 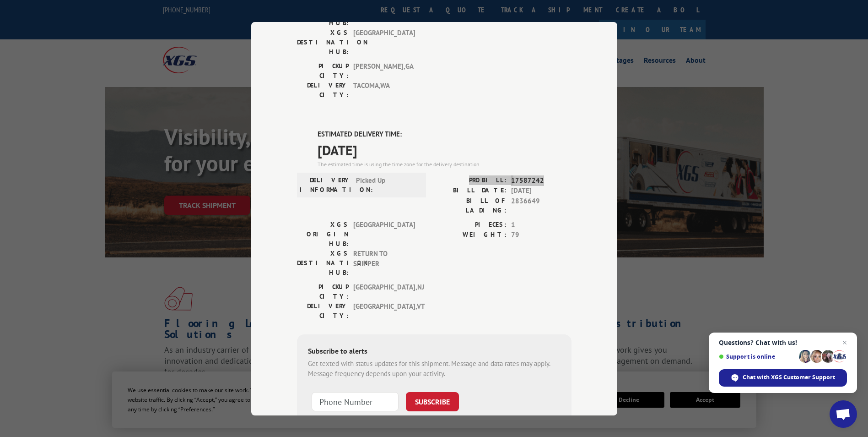 What do you see at coordinates (470, 191) in the screenshot?
I see `label: BILL DATE:` at bounding box center [470, 191].